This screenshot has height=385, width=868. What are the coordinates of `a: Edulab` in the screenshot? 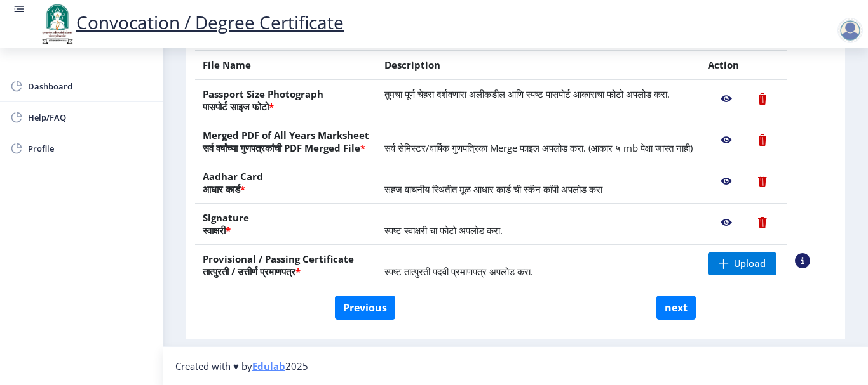 It's located at (268, 366).